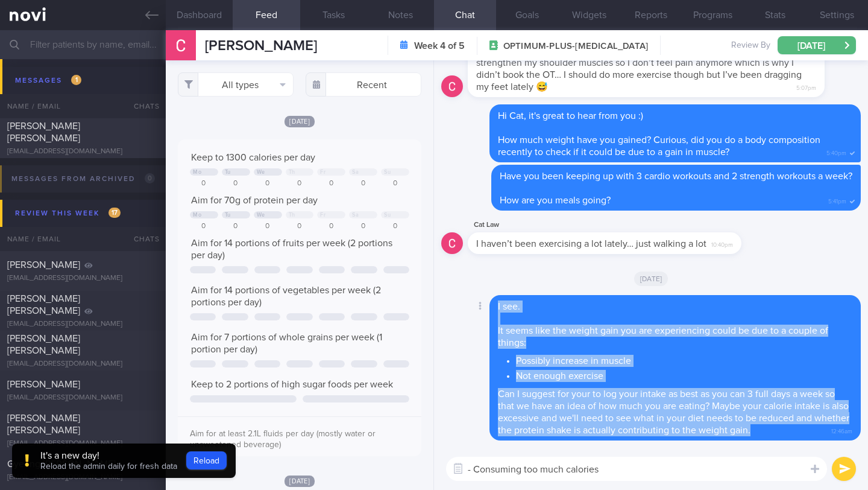 Image resolution: width=868 pixels, height=490 pixels. What do you see at coordinates (48, 80) in the screenshot?
I see `div: Messages` at bounding box center [48, 80].